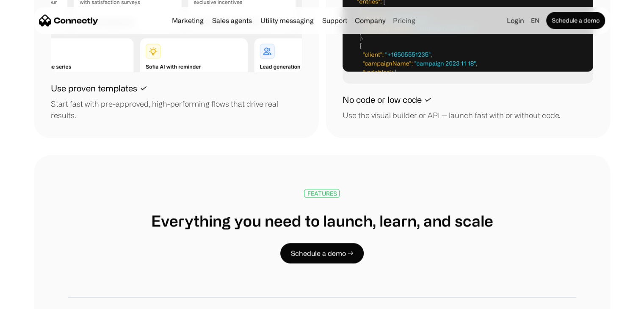 The width and height of the screenshot is (644, 309). I want to click on div: Use the visual builder or API — launch fast with or without code., so click(452, 116).